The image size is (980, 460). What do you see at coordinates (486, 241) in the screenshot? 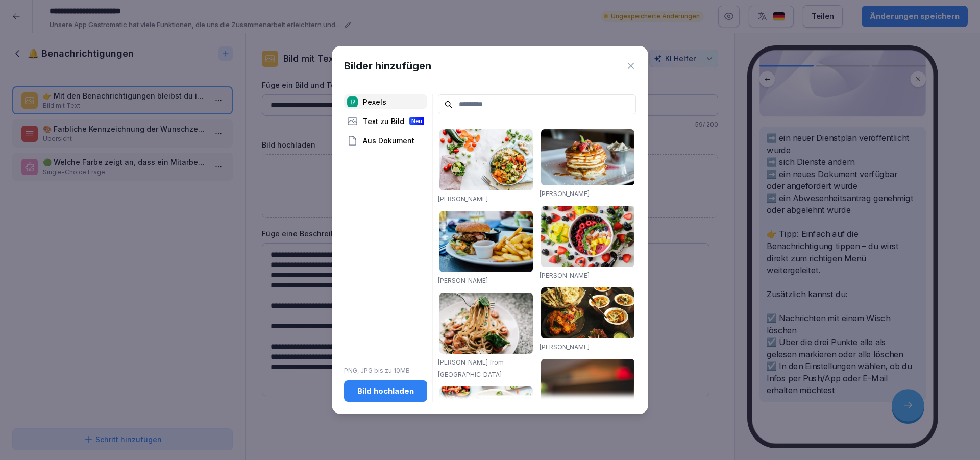
I see `img: pexels-photo-70497.jpeg` at bounding box center [486, 241].